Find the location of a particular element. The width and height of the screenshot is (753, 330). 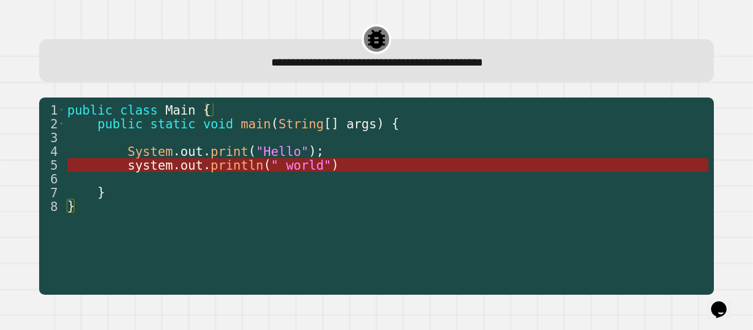

div: 1 is located at coordinates (52, 110).